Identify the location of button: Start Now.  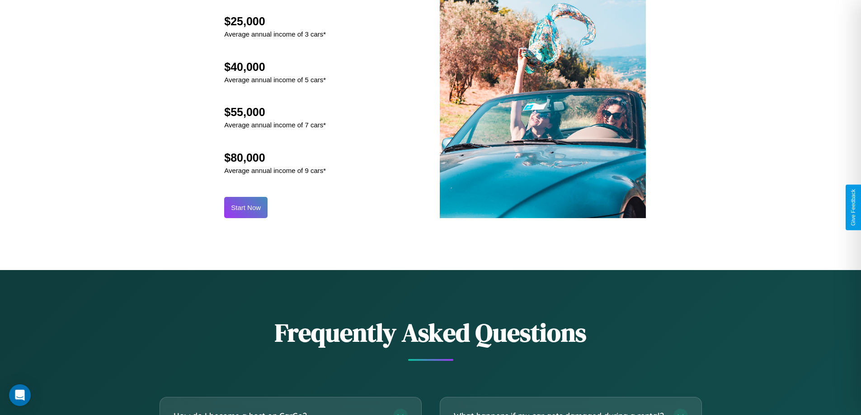
(246, 208).